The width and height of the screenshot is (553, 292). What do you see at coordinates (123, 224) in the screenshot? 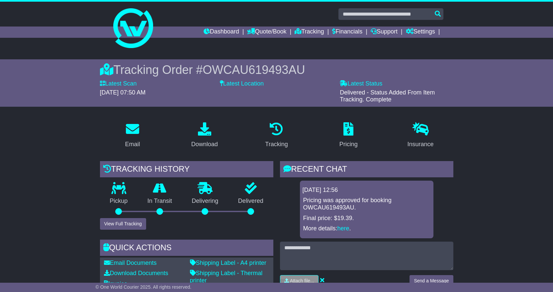
I see `button: View Full Tracking` at bounding box center [123, 224].